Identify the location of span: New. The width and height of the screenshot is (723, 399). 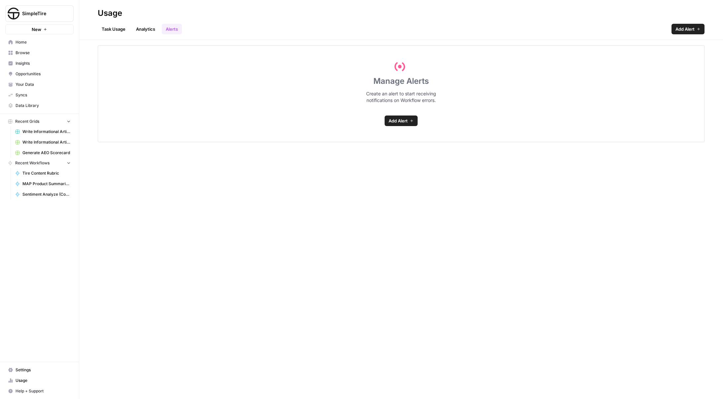
(36, 29).